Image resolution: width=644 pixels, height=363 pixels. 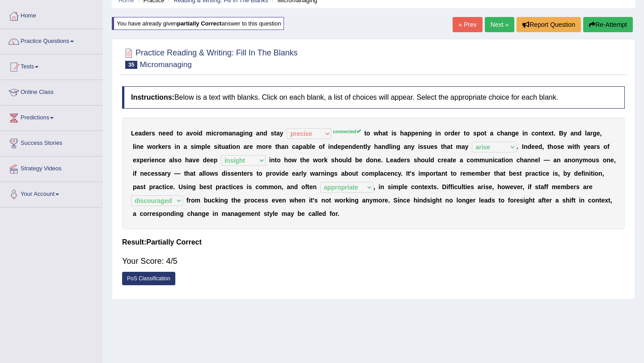 What do you see at coordinates (198, 23) in the screenshot?
I see `div: You have already given answer to this question` at bounding box center [198, 23].